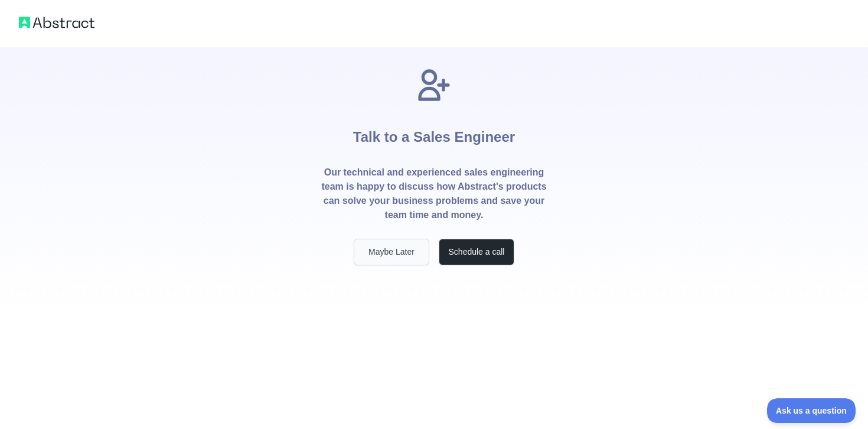 Image resolution: width=868 pixels, height=429 pixels. I want to click on button: Maybe Later, so click(392, 251).